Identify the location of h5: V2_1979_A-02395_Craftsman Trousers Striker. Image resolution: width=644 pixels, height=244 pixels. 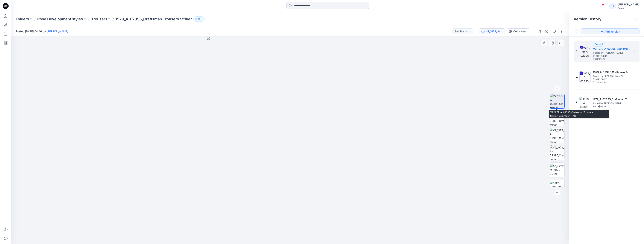
(612, 49).